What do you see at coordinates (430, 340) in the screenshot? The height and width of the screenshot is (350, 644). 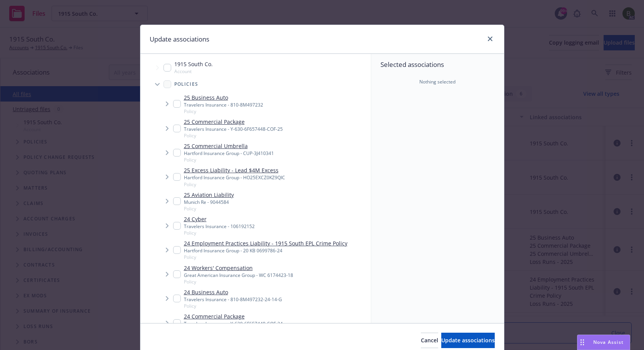 I see `button: Cancel` at bounding box center [430, 340].